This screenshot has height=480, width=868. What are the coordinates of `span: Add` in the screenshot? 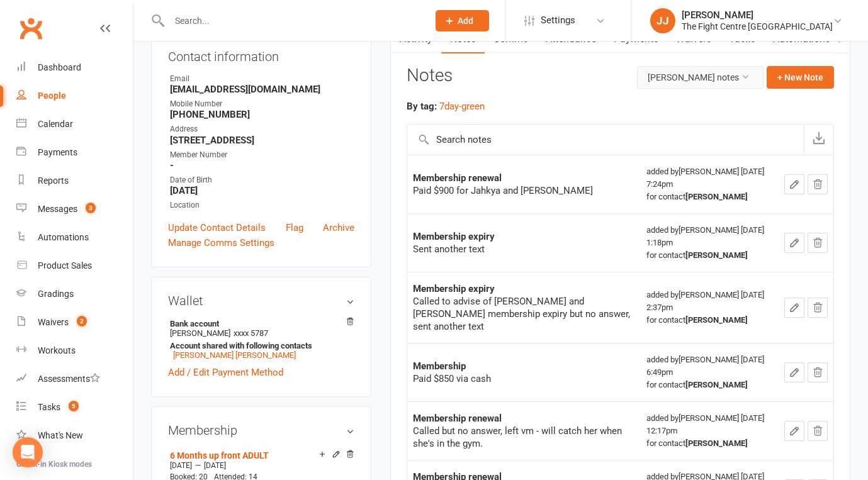 It's located at (465, 21).